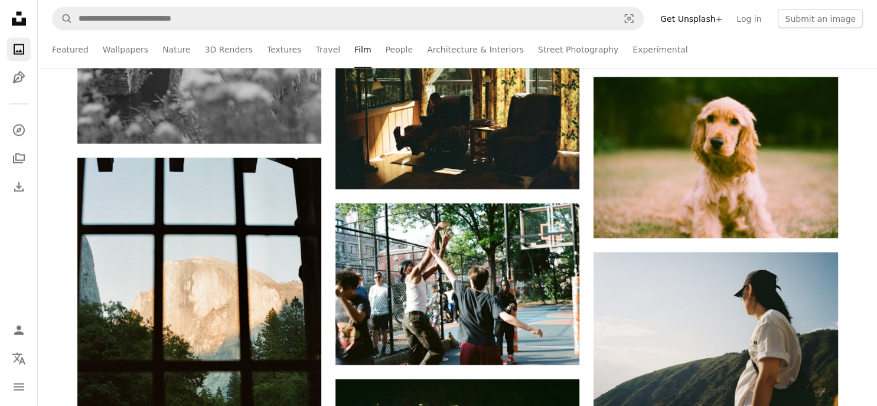  What do you see at coordinates (229, 50) in the screenshot?
I see `a: 3D Renders` at bounding box center [229, 50].